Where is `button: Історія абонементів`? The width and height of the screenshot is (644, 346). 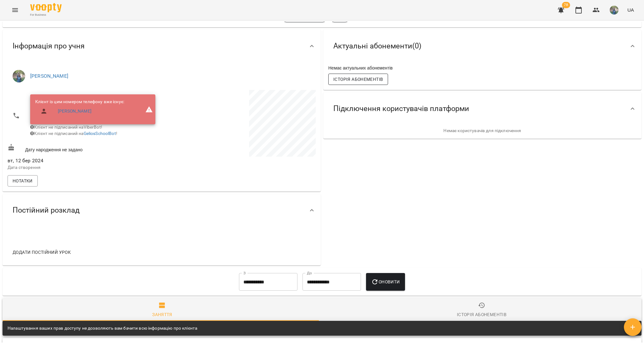
button: Історія абонементів is located at coordinates (358, 79).